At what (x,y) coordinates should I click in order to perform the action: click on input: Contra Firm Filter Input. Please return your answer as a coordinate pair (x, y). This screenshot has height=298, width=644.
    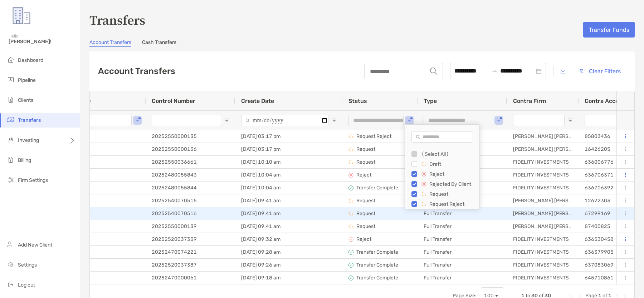
    Looking at the image, I should click on (539, 120).